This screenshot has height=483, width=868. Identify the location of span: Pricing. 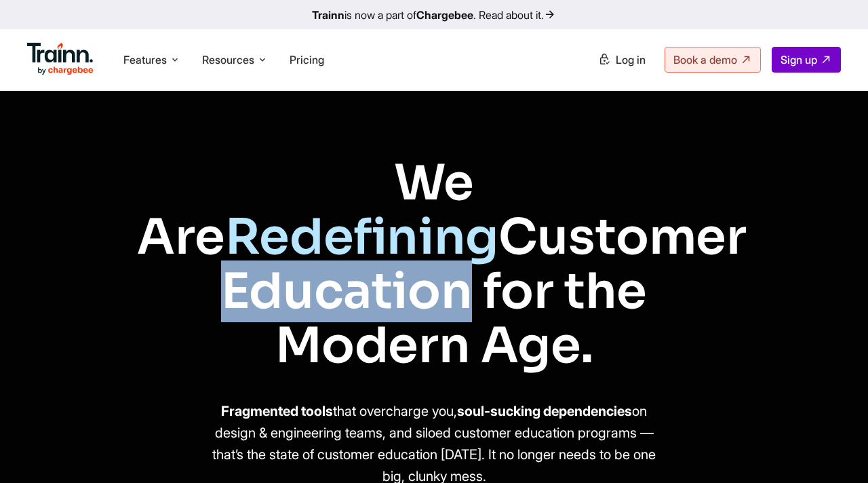
(306, 60).